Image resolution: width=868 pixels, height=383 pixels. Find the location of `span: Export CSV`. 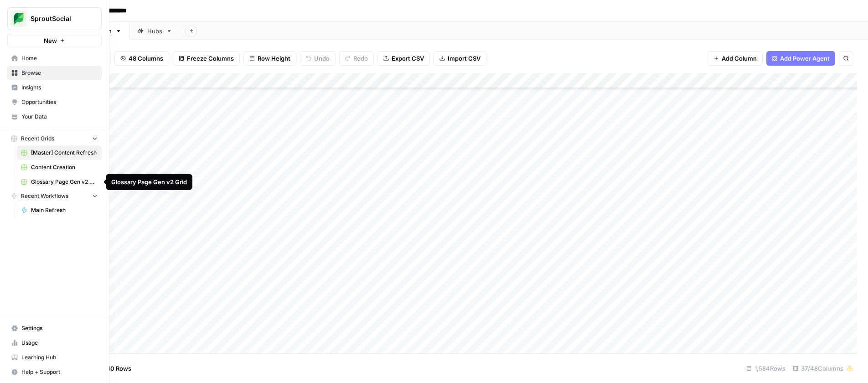

span: Export CSV is located at coordinates (407, 58).